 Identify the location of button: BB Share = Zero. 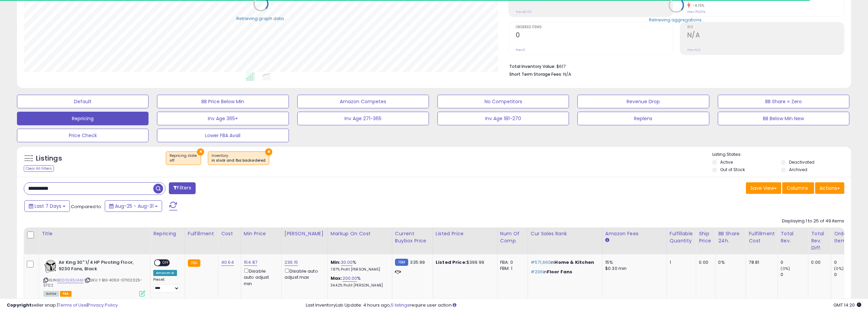
(784, 102).